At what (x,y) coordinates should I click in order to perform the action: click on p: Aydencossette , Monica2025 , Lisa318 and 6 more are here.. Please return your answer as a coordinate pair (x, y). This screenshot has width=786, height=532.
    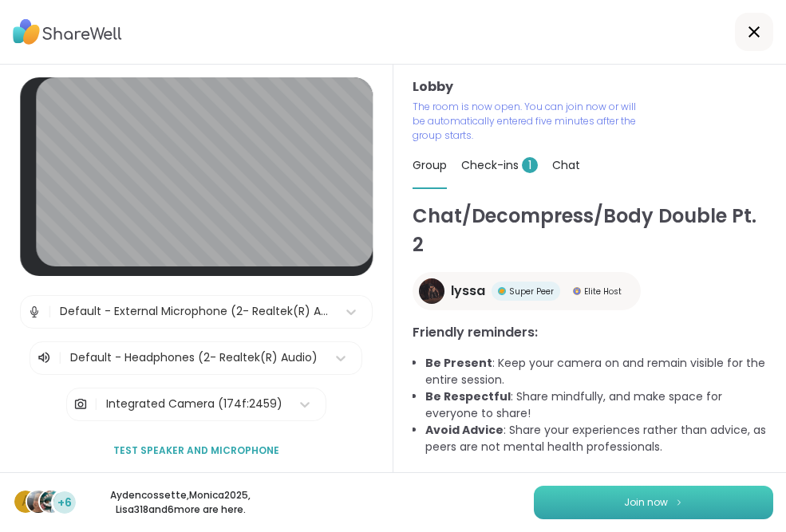
    Looking at the image, I should click on (181, 503).